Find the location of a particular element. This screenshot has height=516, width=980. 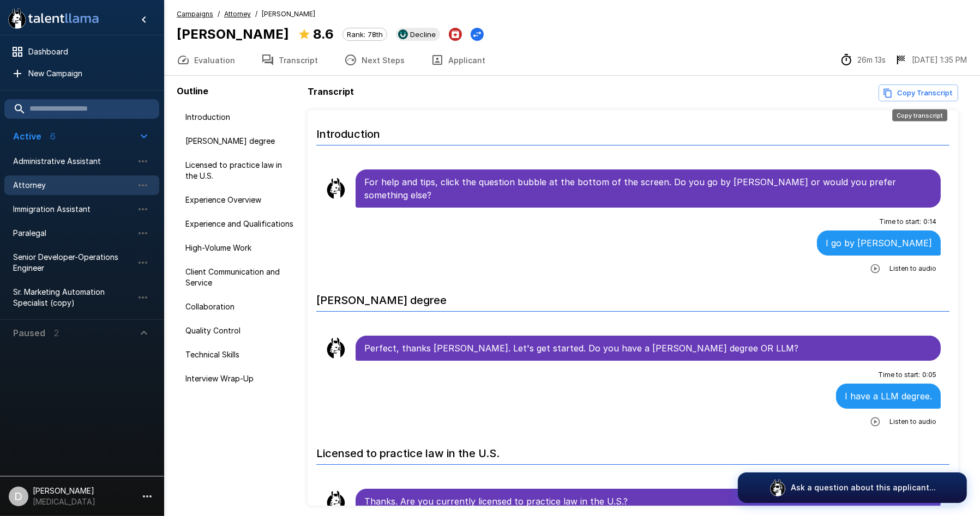

span: Decline is located at coordinates (423, 34).